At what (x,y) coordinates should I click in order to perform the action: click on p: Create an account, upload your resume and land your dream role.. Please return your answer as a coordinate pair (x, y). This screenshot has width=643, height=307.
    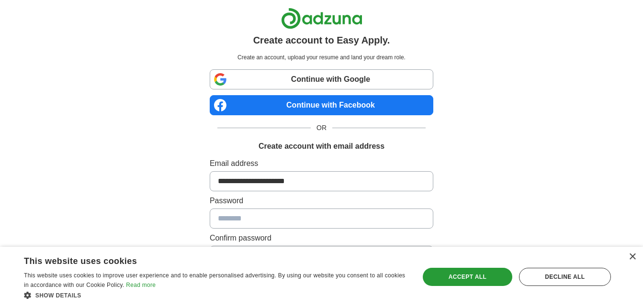
    Looking at the image, I should click on (321, 57).